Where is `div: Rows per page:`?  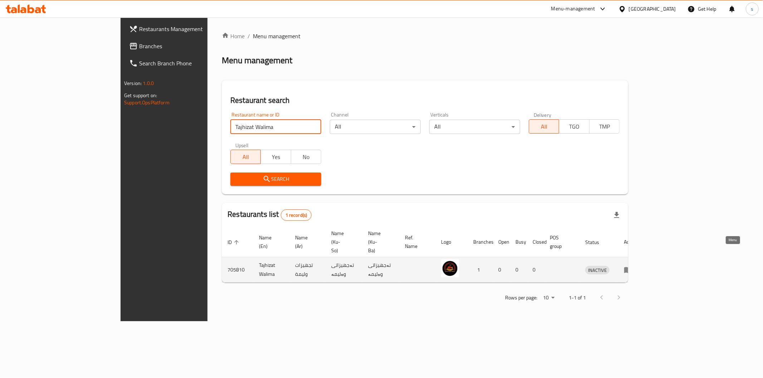 div: Rows per page: is located at coordinates (548, 298).